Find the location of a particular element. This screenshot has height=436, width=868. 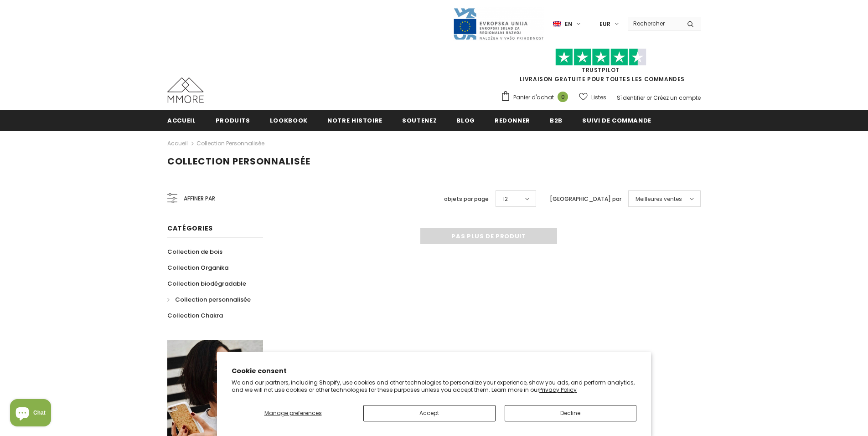

span: Lookbook is located at coordinates (288, 120).